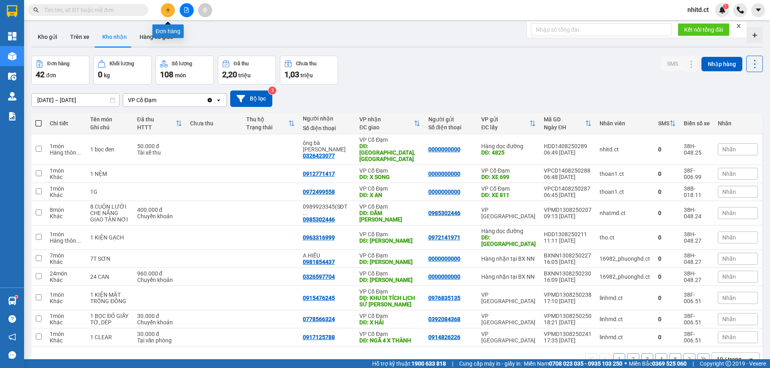 This screenshot has height=368, width=770. Describe the element at coordinates (567, 189) in the screenshot. I see `div: VPCD1408250287` at that location.